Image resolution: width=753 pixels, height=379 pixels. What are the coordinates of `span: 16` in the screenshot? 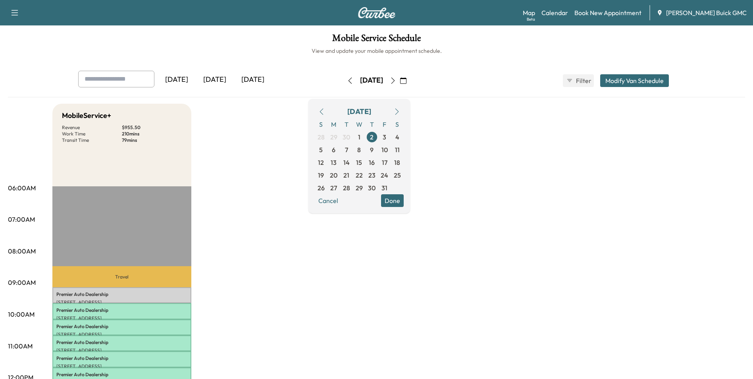 It's located at (372, 162).